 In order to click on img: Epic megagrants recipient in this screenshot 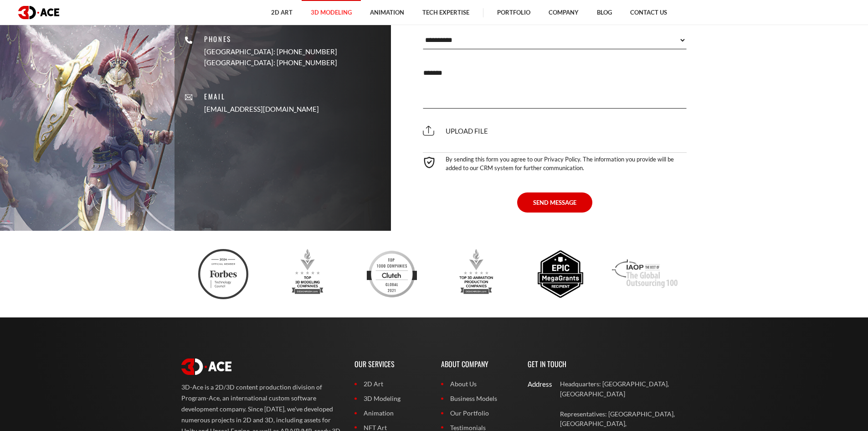, I will do `click(560, 274)`.